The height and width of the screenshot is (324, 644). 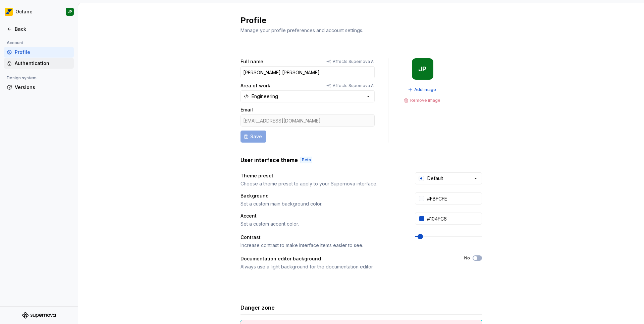 What do you see at coordinates (43, 29) in the screenshot?
I see `div: Back` at bounding box center [43, 29].